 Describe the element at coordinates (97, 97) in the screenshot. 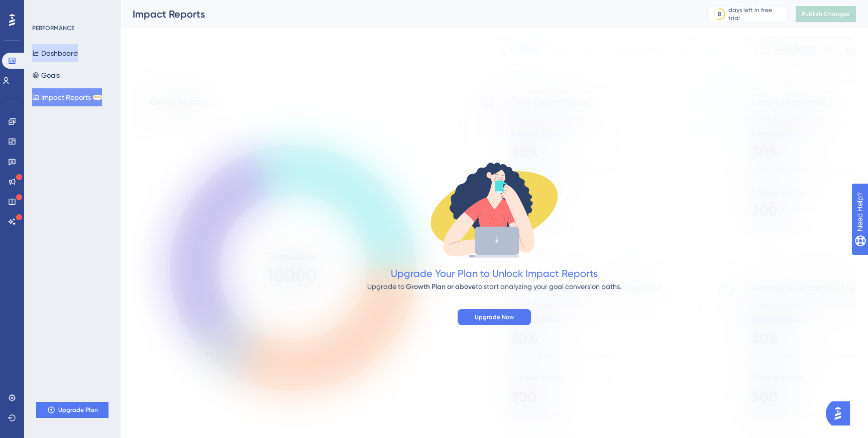

I see `div: BETA` at that location.